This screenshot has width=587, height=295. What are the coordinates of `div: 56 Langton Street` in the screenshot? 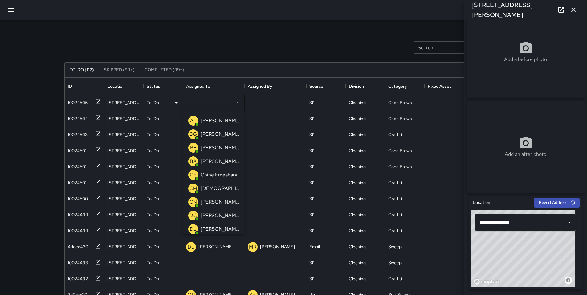 It's located at (124, 119).